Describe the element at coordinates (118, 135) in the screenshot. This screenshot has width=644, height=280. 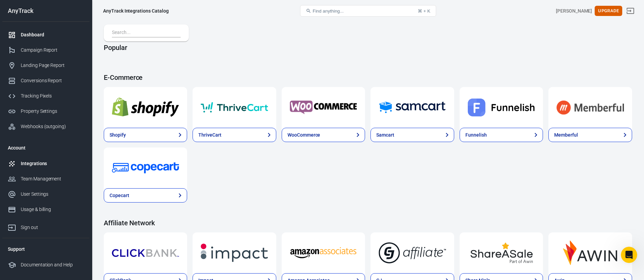
I see `div: Shopify` at that location.